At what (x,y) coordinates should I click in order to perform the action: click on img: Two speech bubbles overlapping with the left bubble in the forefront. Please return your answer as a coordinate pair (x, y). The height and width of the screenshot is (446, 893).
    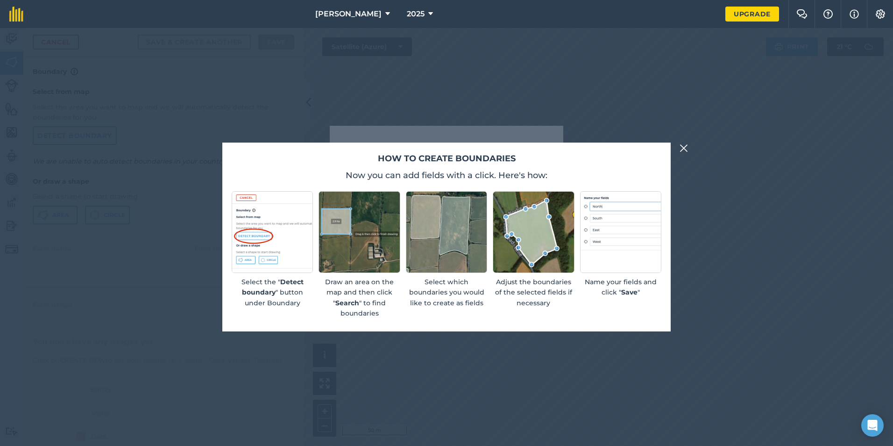
    Looking at the image, I should click on (802, 14).